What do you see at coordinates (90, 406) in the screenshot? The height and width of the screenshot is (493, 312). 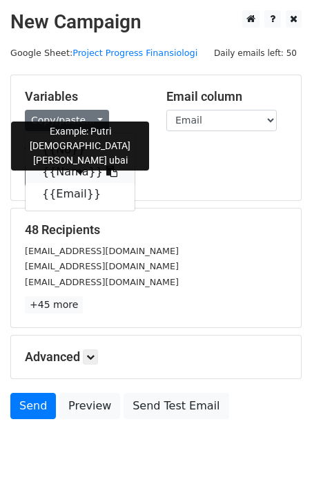 I see `a: Preview` at bounding box center [90, 406].